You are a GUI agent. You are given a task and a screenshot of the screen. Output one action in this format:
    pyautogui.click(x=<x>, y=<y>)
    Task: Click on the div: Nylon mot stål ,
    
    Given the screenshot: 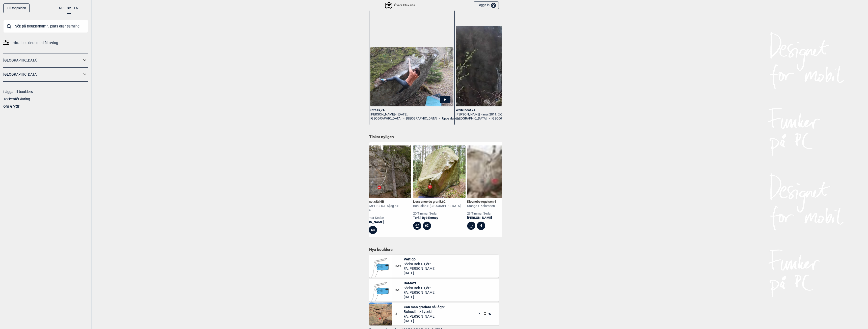 What is the action you would take?
    pyautogui.click(x=385, y=202)
    